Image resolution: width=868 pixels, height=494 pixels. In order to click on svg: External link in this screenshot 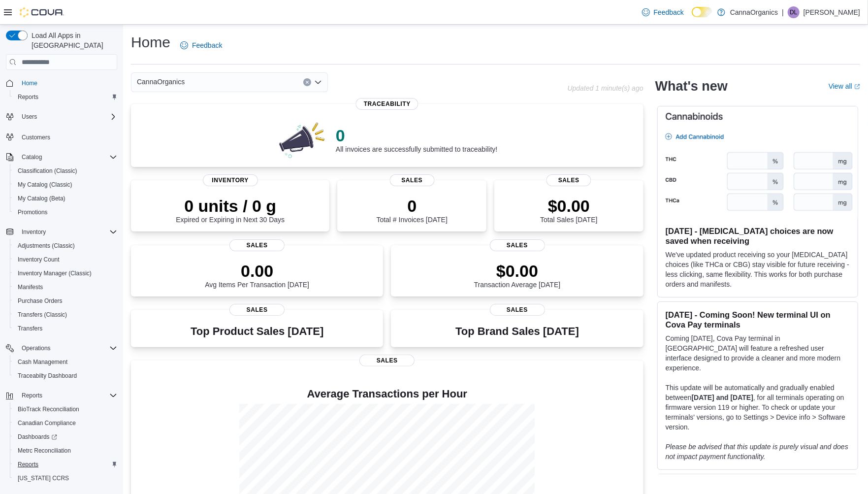, I will do `click(857, 86)`.